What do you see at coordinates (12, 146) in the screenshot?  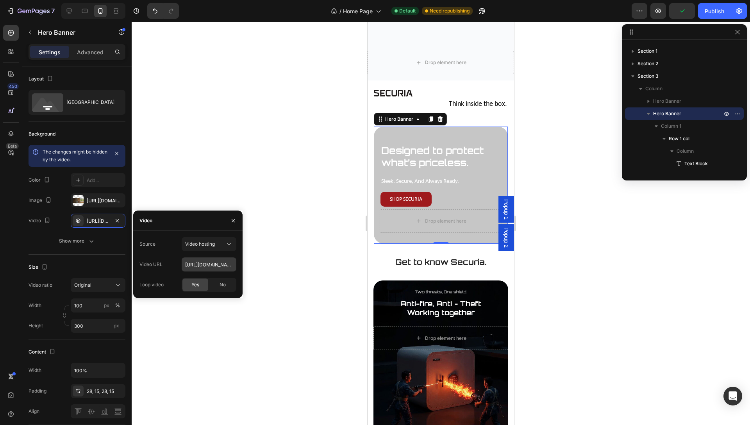 I see `div: Beta` at bounding box center [12, 146].